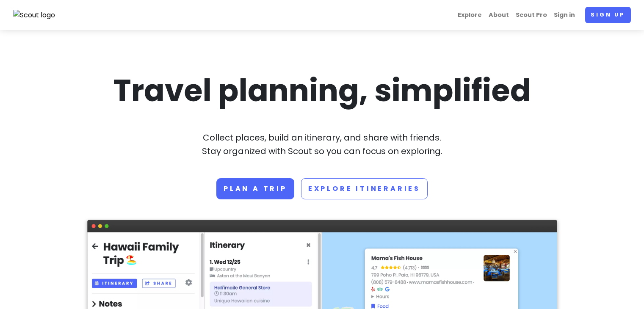 The width and height of the screenshot is (644, 309). I want to click on a: Plan a trip, so click(255, 189).